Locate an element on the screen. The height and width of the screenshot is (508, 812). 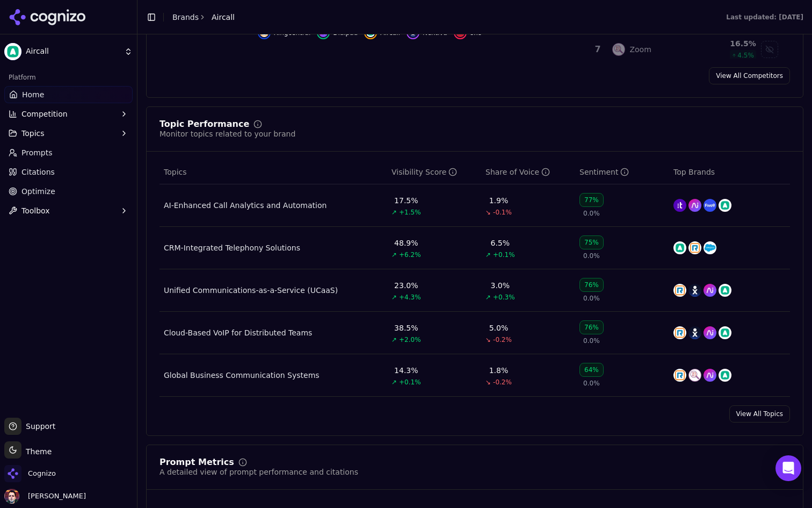
div: Platform is located at coordinates (68, 77).